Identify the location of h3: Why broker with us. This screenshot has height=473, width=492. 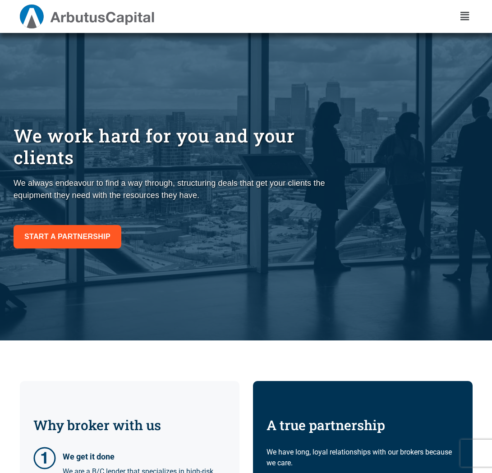
(129, 425).